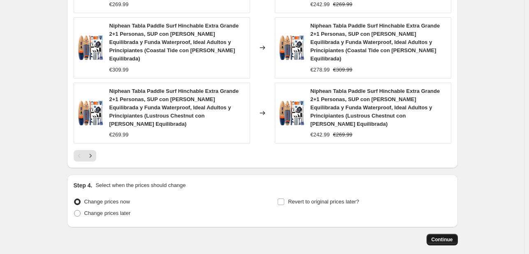 This screenshot has width=529, height=254. I want to click on span: Change prices later, so click(107, 213).